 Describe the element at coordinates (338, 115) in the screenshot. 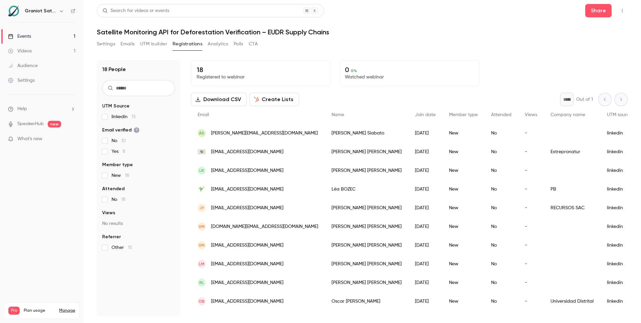

I see `span: Name` at that location.